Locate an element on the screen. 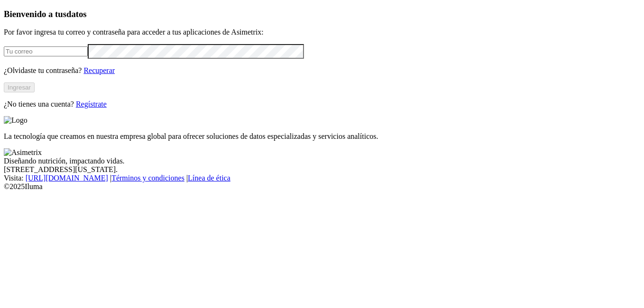  span: datos is located at coordinates (77, 14).